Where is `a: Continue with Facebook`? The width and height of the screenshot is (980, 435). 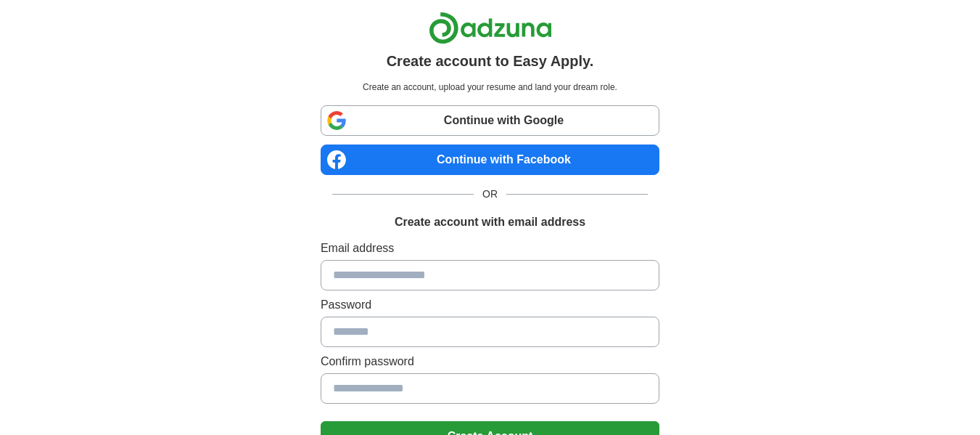 a: Continue with Facebook is located at coordinates (490, 160).